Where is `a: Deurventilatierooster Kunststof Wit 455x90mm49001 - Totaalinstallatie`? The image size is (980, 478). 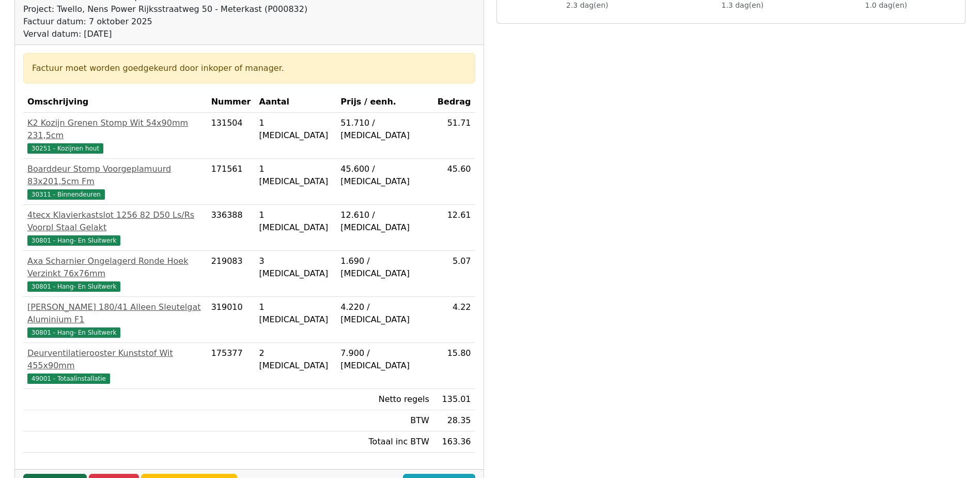 a: Deurventilatierooster Kunststof Wit 455x90mm49001 - Totaalinstallatie is located at coordinates (115, 366).